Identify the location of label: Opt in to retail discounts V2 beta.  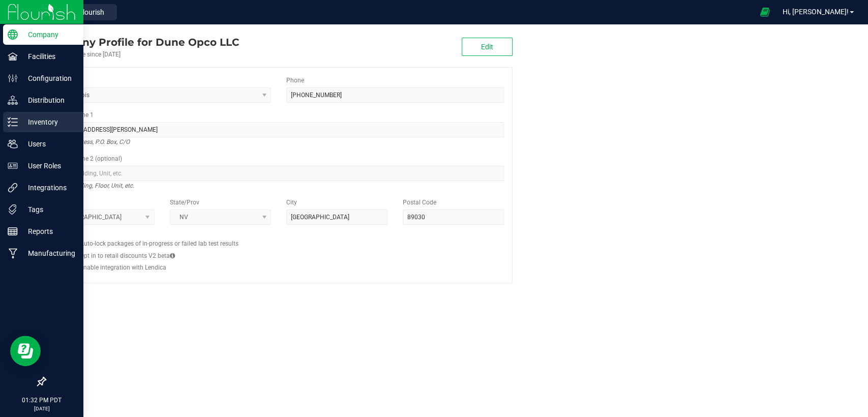
(127, 256).